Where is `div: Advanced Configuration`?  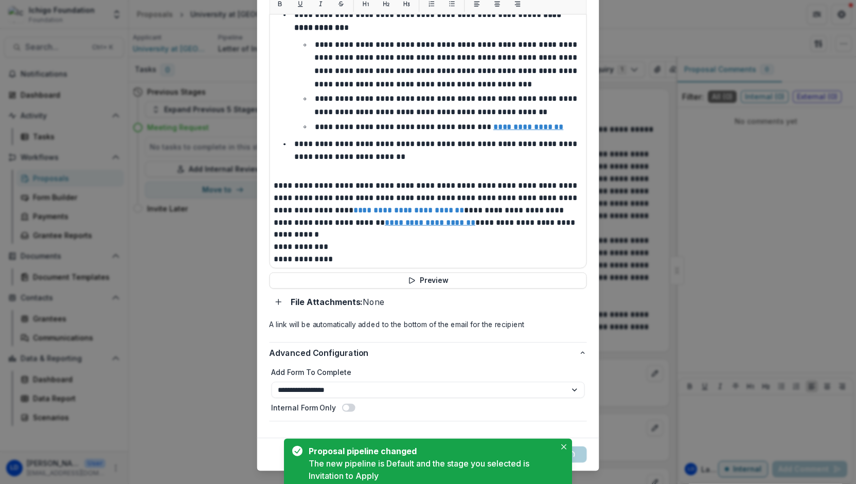 div: Advanced Configuration is located at coordinates (427, 392).